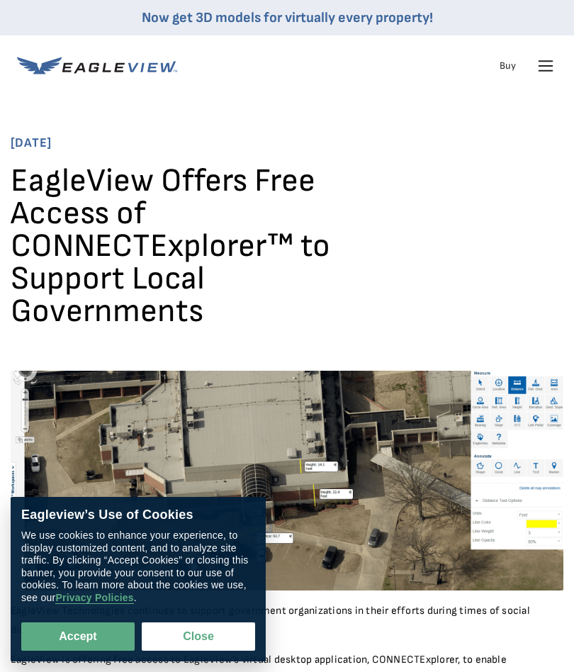 Image resolution: width=574 pixels, height=672 pixels. What do you see at coordinates (508, 65) in the screenshot?
I see `a: Buy` at bounding box center [508, 65].